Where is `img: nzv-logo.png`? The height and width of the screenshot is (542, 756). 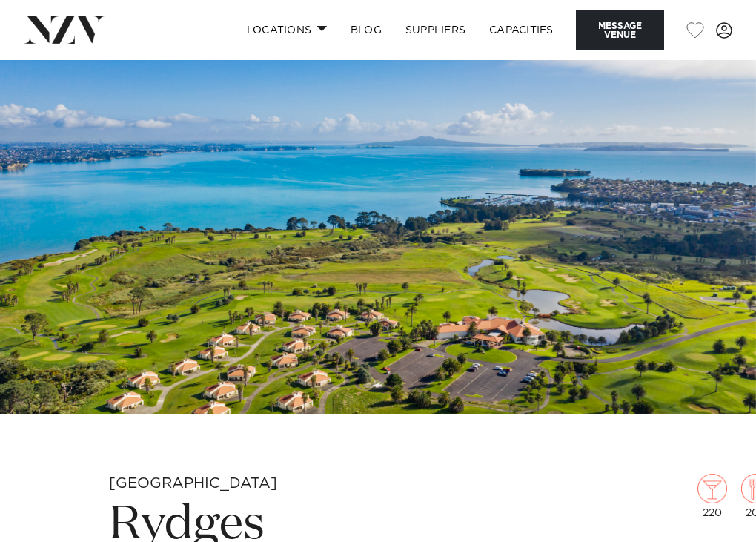 img: nzv-logo.png is located at coordinates (63, 29).